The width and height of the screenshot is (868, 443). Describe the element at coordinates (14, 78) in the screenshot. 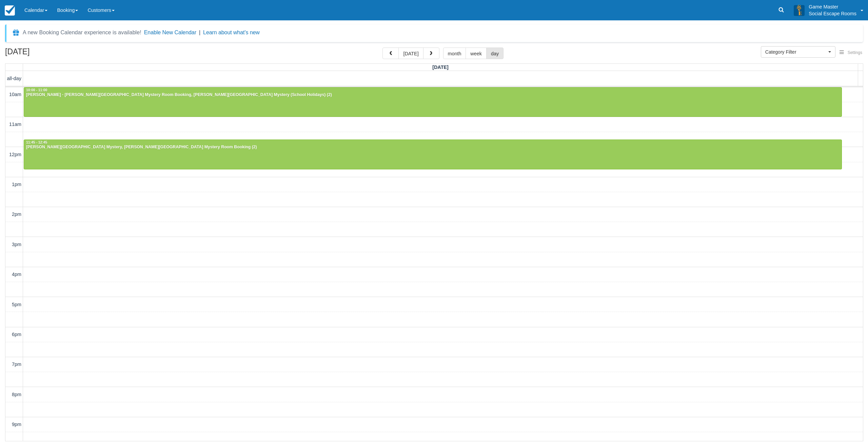

I see `span: all-day` at that location.